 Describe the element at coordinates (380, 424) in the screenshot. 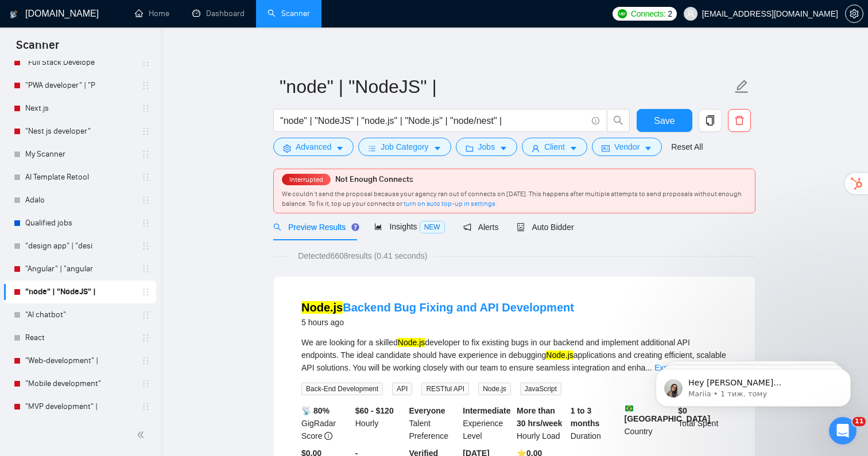

I see `div: Hourly` at that location.